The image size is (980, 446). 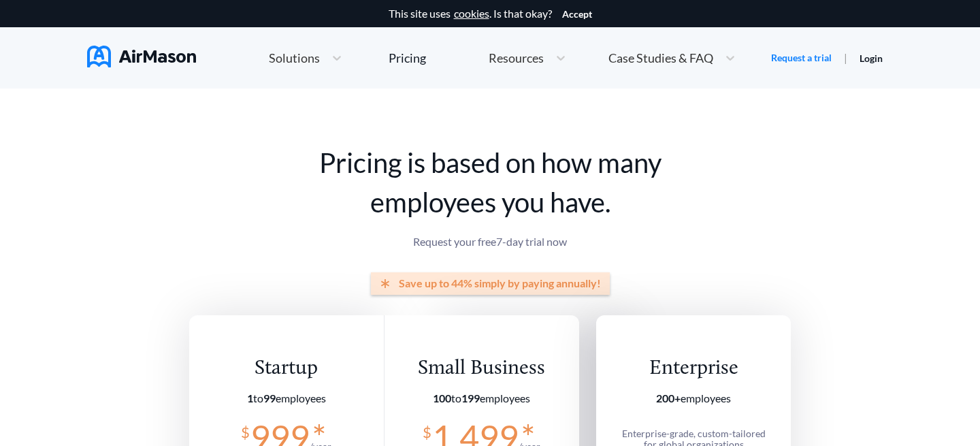 What do you see at coordinates (481, 369) in the screenshot?
I see `div: Small Business` at bounding box center [481, 369].